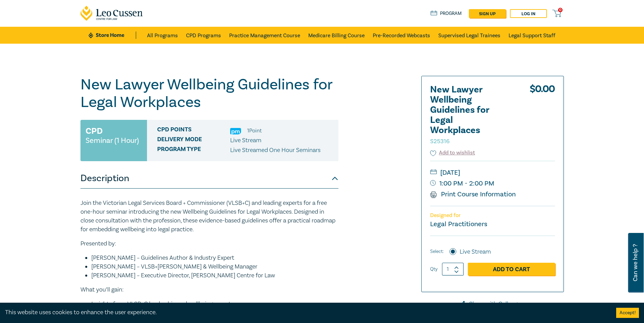 The height and width of the screenshot is (323, 644). Describe the element at coordinates (511, 269) in the screenshot. I see `a: Add to Cart` at that location.